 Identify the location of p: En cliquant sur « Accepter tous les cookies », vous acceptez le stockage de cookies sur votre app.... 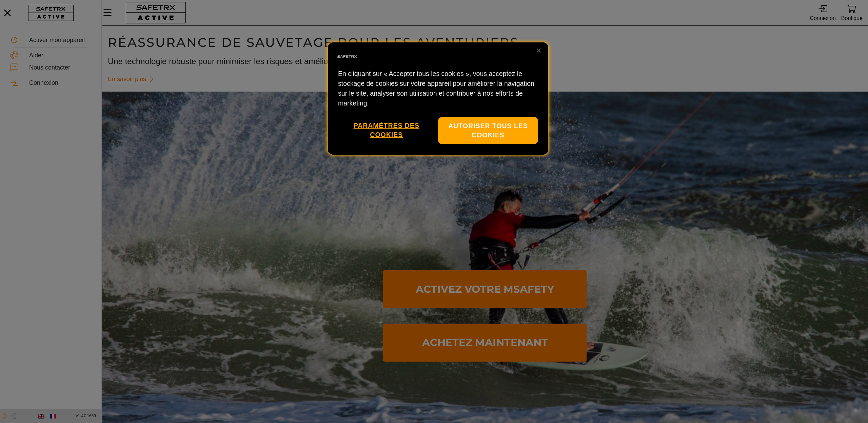
(438, 88).